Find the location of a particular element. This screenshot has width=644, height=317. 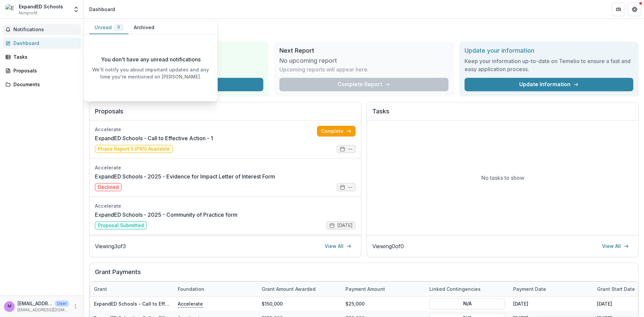

p: Viewing 0 of 0 is located at coordinates (388, 246).